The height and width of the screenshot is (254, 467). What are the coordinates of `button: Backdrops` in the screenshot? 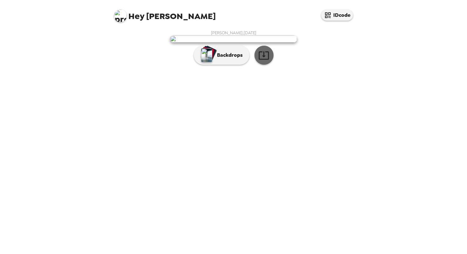 It's located at (221, 55).